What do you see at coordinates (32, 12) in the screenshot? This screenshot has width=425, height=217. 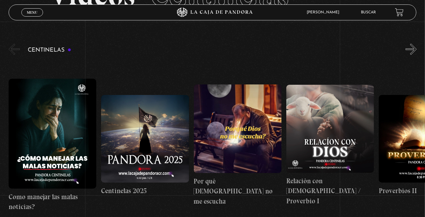 I see `span: Menu` at bounding box center [32, 12].